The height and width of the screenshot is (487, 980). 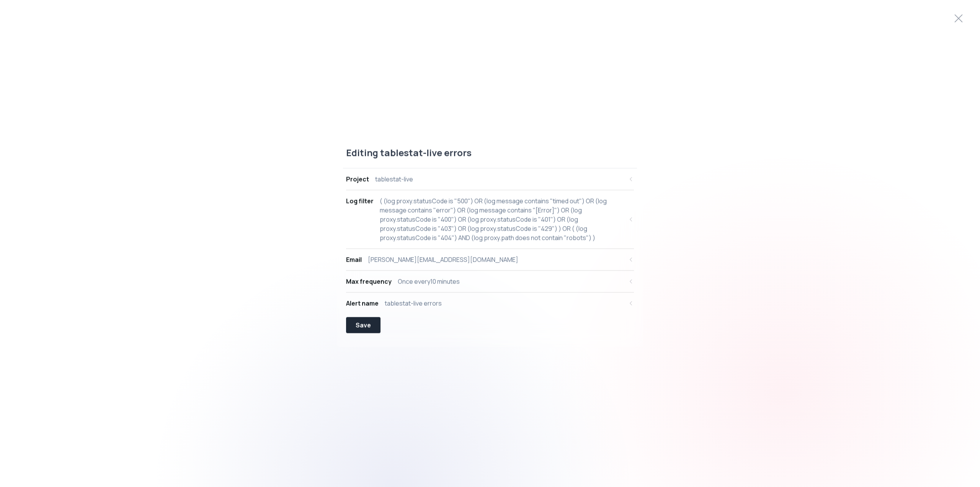 I want to click on div: tablestat-live, so click(x=394, y=179).